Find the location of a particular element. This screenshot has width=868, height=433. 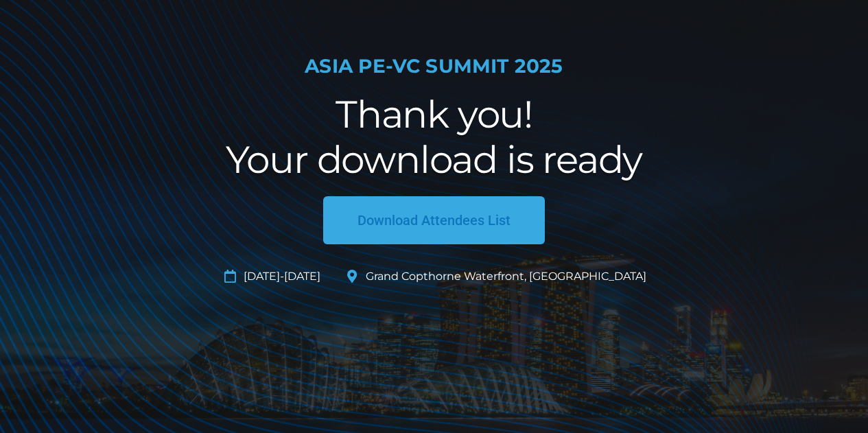

span: Download Attendees List is located at coordinates (433, 220).